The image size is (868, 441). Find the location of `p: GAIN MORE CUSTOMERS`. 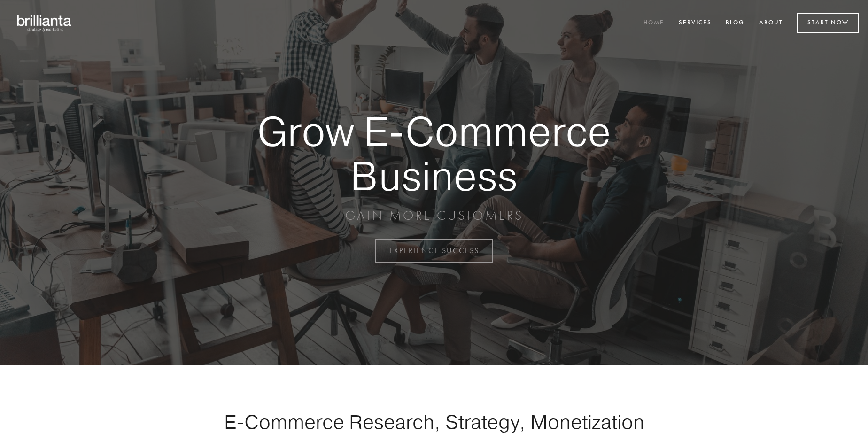

p: GAIN MORE CUSTOMERS is located at coordinates (434, 215).